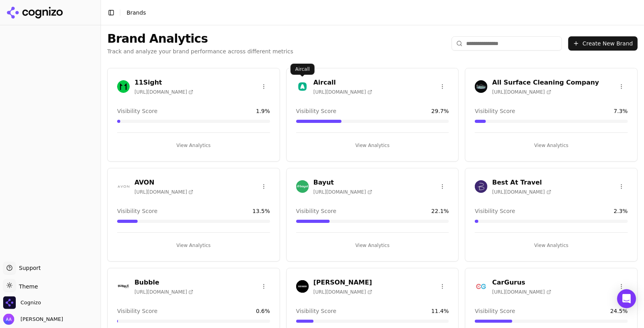 Image resolution: width=644 pixels, height=328 pixels. I want to click on span: 7.3 %, so click(621, 111).